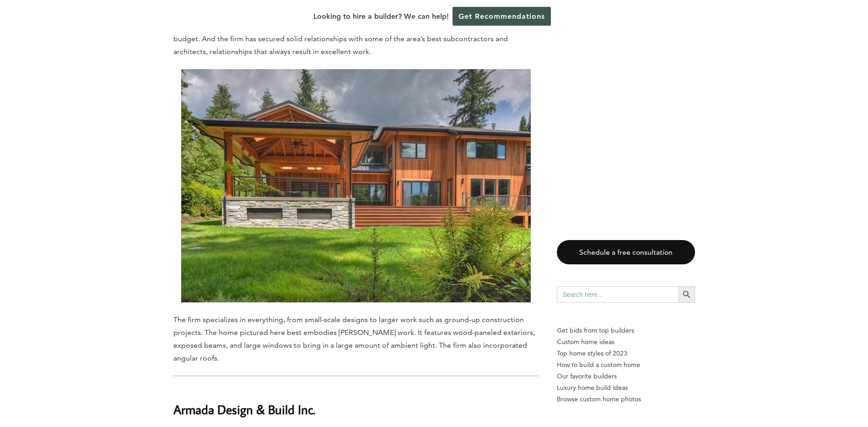  What do you see at coordinates (626, 365) in the screenshot?
I see `a: How to build a custom home` at bounding box center [626, 365].